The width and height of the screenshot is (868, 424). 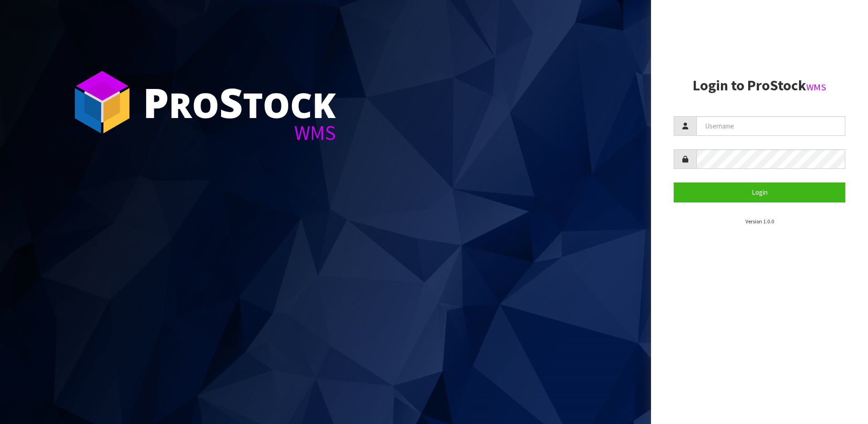 I want to click on input: Username, so click(x=771, y=126).